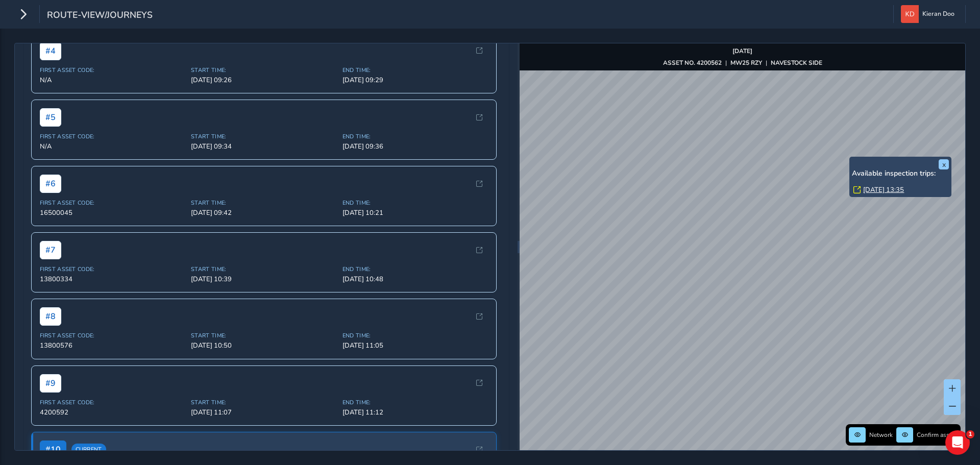 The width and height of the screenshot is (980, 465). I want to click on span: # 8, so click(50, 316).